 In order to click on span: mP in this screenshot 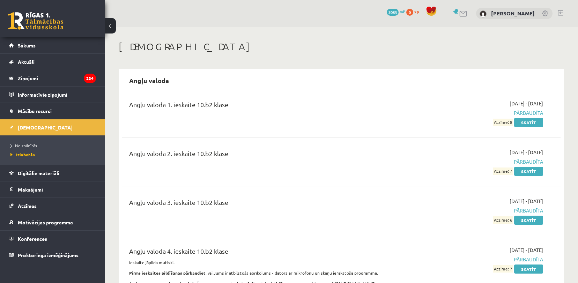, I will do `click(402, 12)`.